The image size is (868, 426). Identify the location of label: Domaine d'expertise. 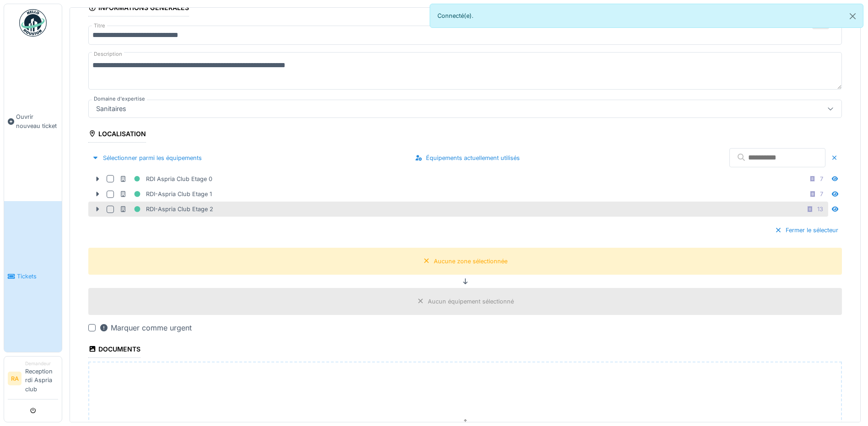
(119, 99).